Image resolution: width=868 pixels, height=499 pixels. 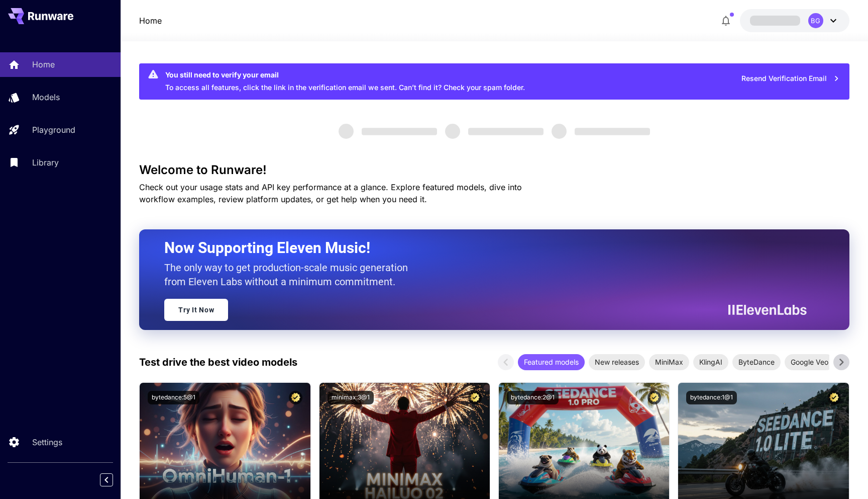 What do you see at coordinates (711, 397) in the screenshot?
I see `button: bytedance:1@1` at bounding box center [711, 397].